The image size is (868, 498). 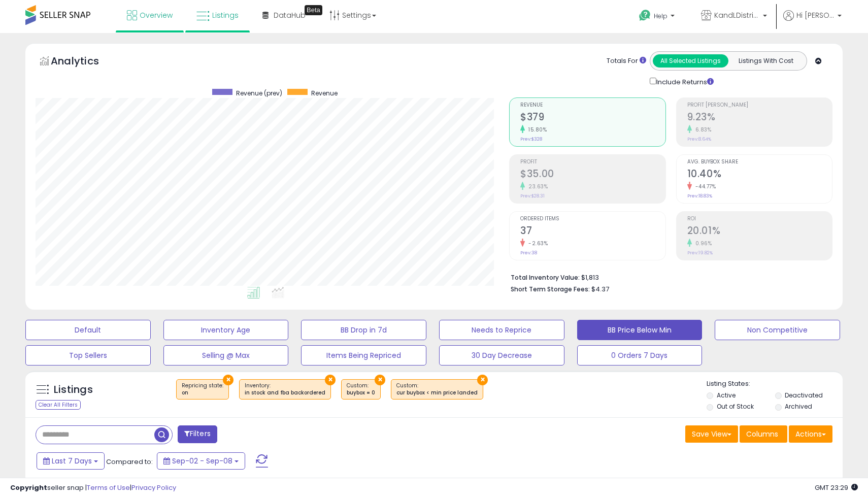 What do you see at coordinates (600, 289) in the screenshot?
I see `span: $4.37` at bounding box center [600, 289].